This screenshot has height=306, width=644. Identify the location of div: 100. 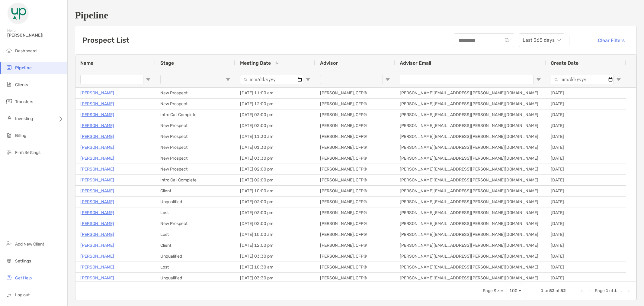
(513, 291).